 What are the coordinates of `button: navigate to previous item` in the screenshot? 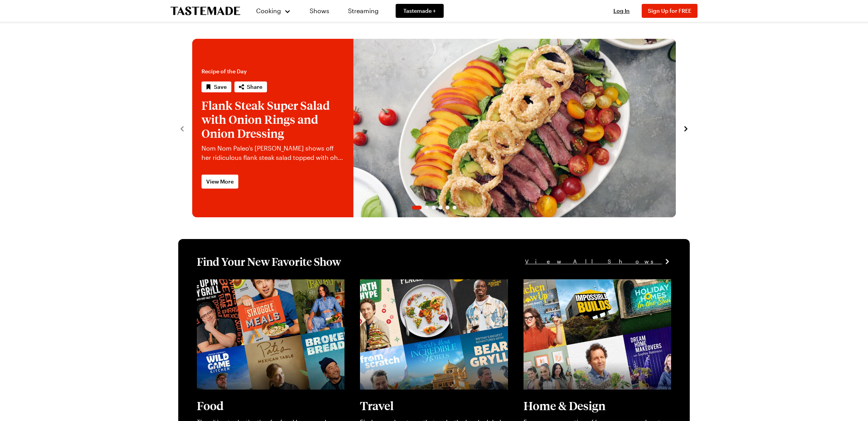 It's located at (182, 128).